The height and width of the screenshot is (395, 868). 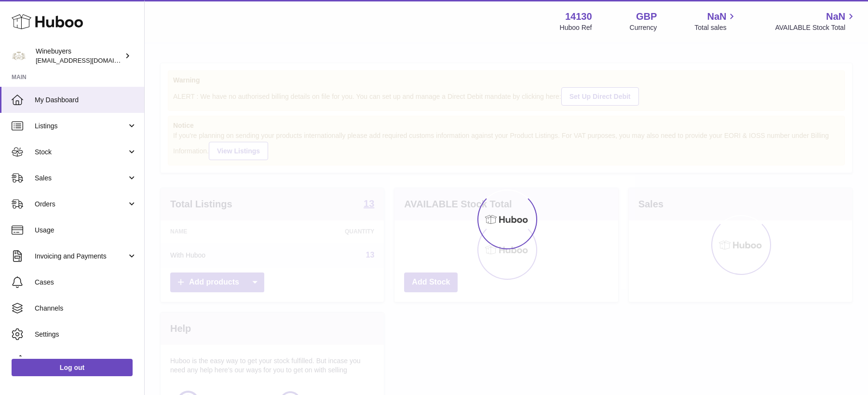 What do you see at coordinates (80, 152) in the screenshot?
I see `span: Stock` at bounding box center [80, 152].